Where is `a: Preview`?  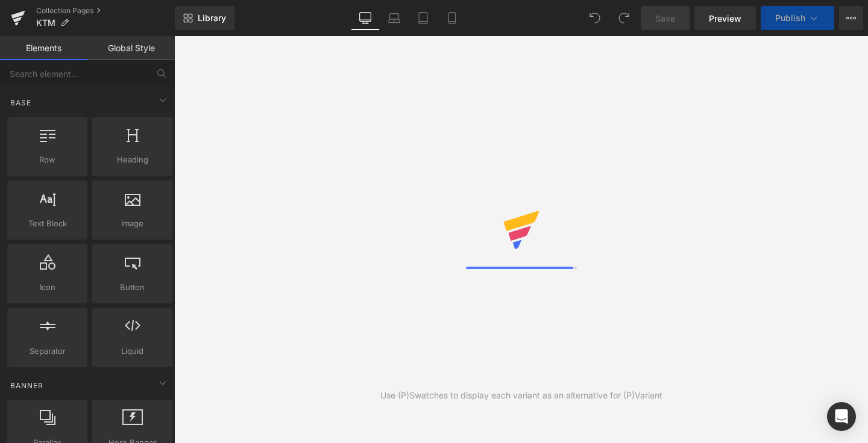 a: Preview is located at coordinates (725, 18).